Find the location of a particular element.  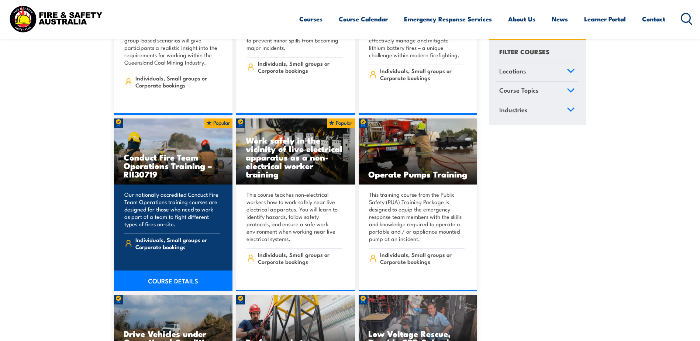

img: Work safely in the vicinity of live electrical apparatus as a non-electrical worker (Distance) TR... is located at coordinates (295, 152).